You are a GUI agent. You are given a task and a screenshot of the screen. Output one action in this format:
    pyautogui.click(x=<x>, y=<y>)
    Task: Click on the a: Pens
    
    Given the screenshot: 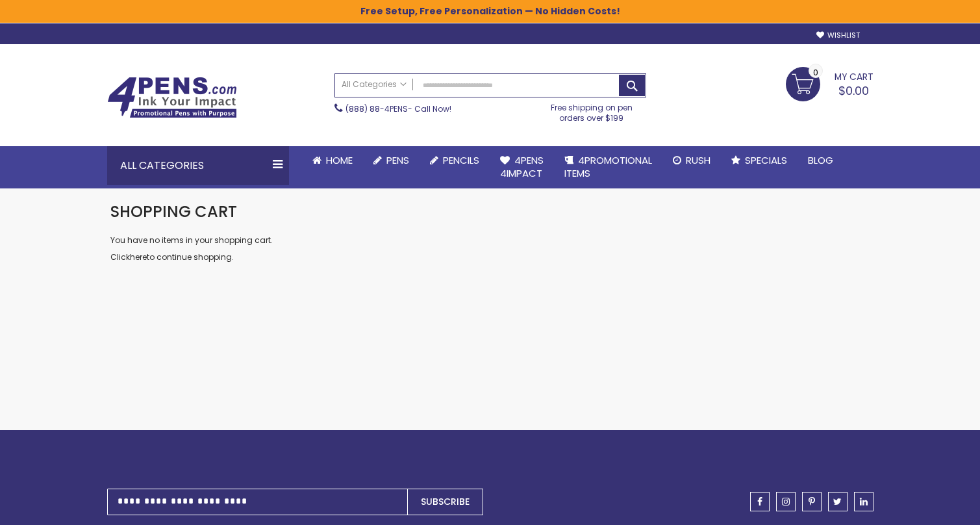 What is the action you would take?
    pyautogui.click(x=391, y=160)
    